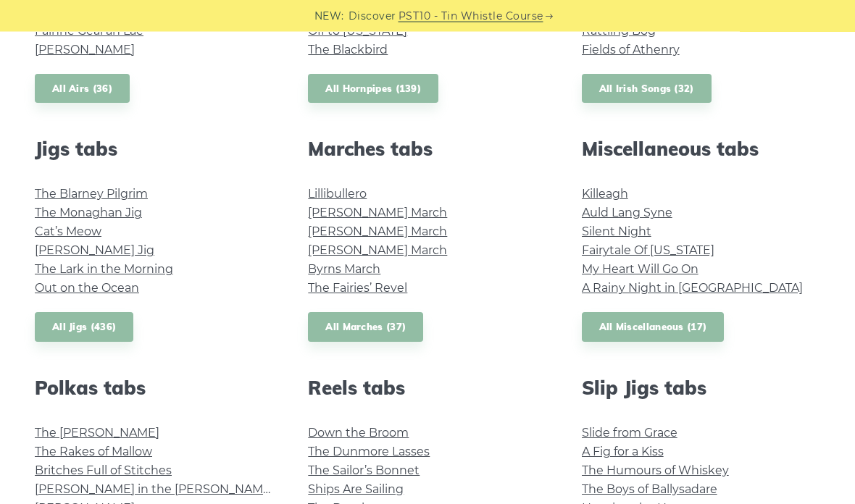  What do you see at coordinates (630, 433) in the screenshot?
I see `a: Slide from Grace` at bounding box center [630, 433].